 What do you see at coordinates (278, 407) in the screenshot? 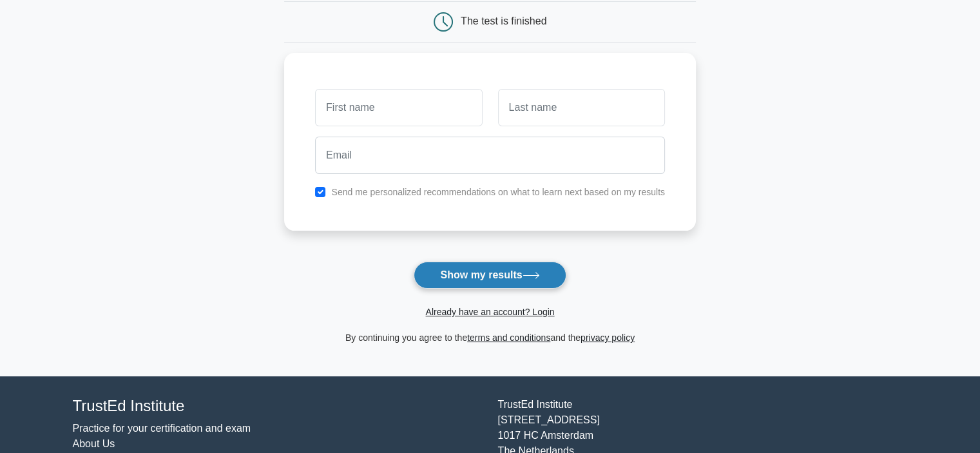
I see `h4: TrustEd Institute` at bounding box center [278, 407].